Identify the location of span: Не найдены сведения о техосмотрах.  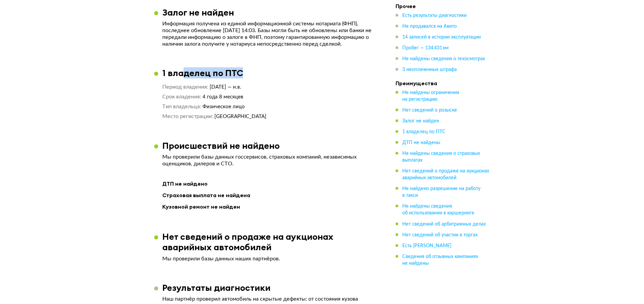
(444, 59).